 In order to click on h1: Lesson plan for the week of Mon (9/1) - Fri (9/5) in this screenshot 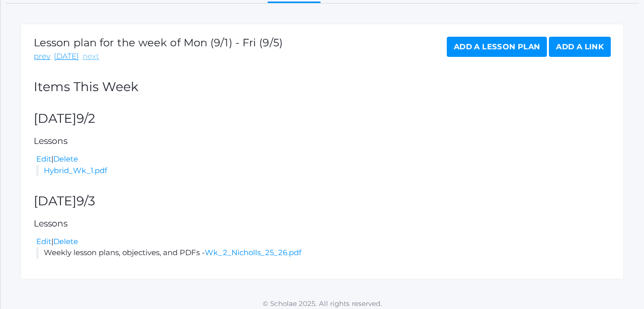, I will do `click(158, 43)`.